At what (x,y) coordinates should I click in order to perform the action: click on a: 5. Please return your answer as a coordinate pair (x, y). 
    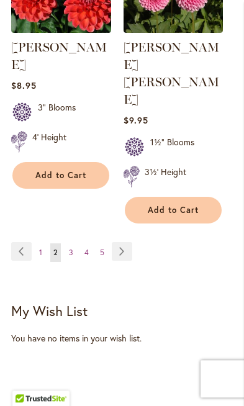
    Looking at the image, I should click on (102, 253).